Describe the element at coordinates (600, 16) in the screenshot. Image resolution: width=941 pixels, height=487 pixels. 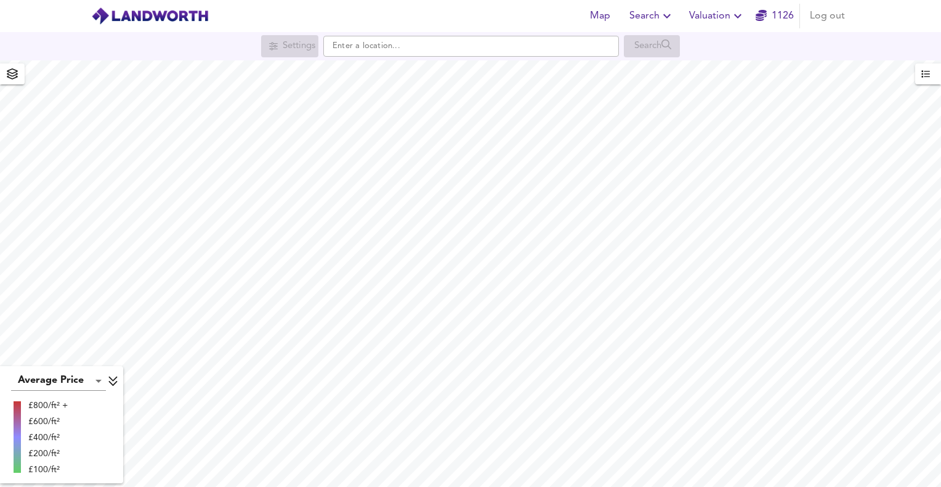
I see `button: Map` at that location.